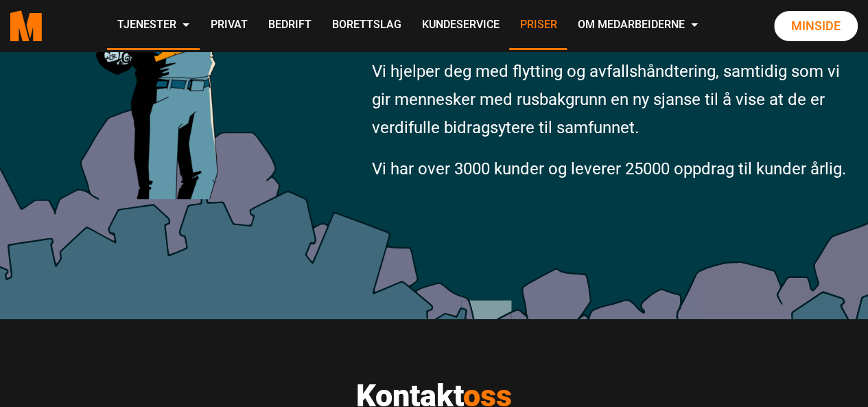 Image resolution: width=868 pixels, height=407 pixels. Describe the element at coordinates (153, 25) in the screenshot. I see `a: Tjenester` at that location.